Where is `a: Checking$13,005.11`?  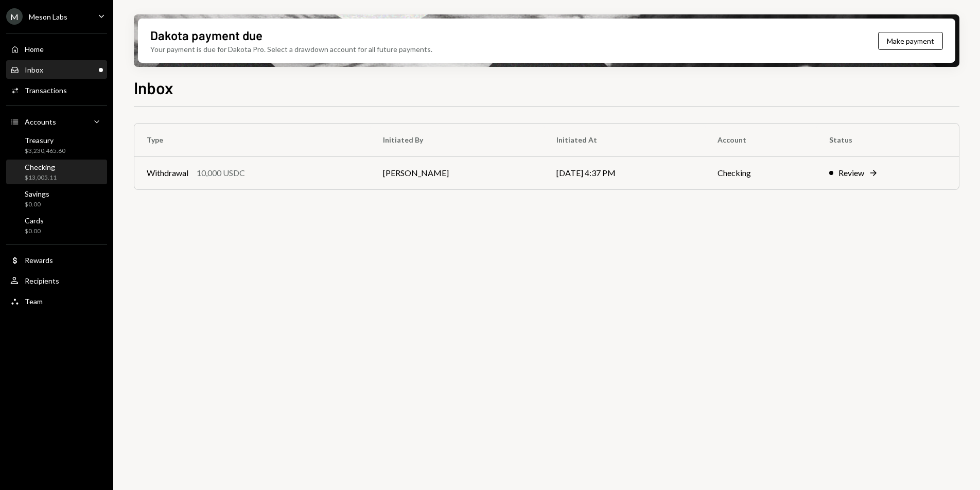
a: Checking$13,005.11 is located at coordinates (57, 172).